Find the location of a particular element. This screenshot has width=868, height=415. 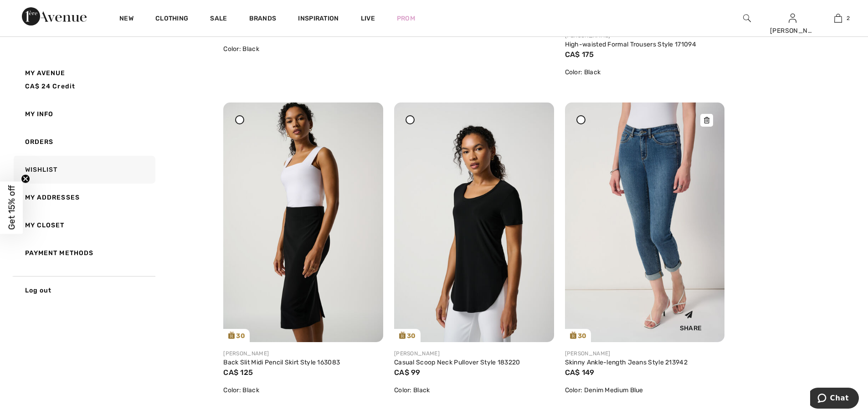

img: My Info is located at coordinates (793, 18).